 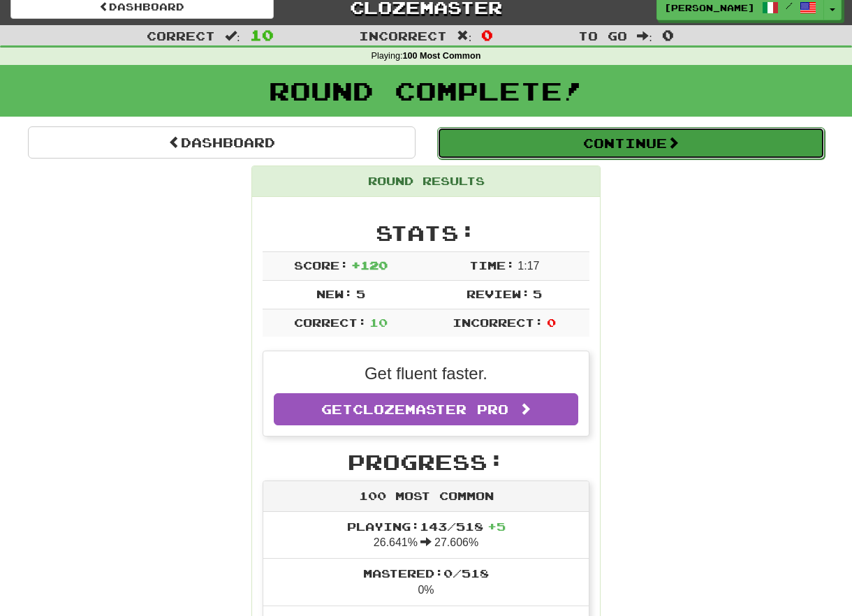 I want to click on li: 0%, so click(x=426, y=582).